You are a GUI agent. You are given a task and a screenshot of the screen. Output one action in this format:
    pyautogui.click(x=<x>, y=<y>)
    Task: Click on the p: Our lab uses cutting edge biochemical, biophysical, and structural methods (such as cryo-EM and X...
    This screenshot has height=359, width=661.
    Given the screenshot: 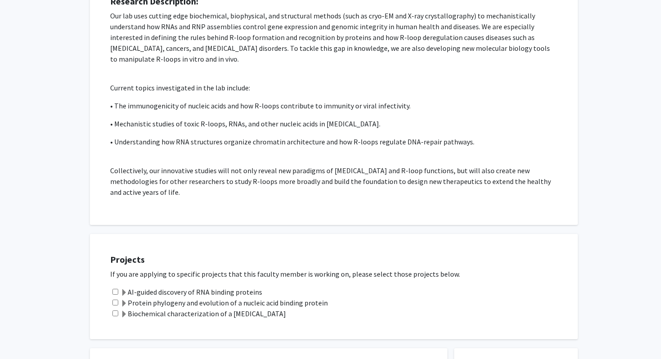 What is the action you would take?
    pyautogui.click(x=333, y=37)
    